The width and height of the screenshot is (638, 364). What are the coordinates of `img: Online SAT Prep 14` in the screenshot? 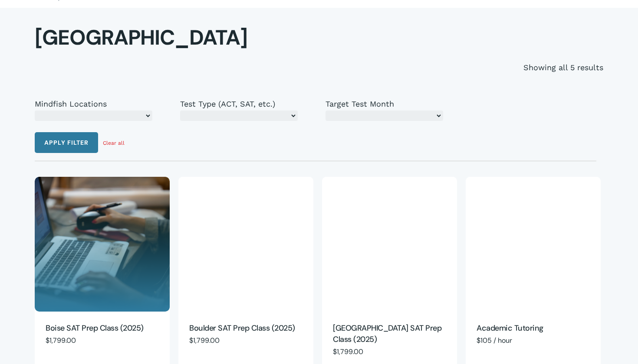 It's located at (102, 244).